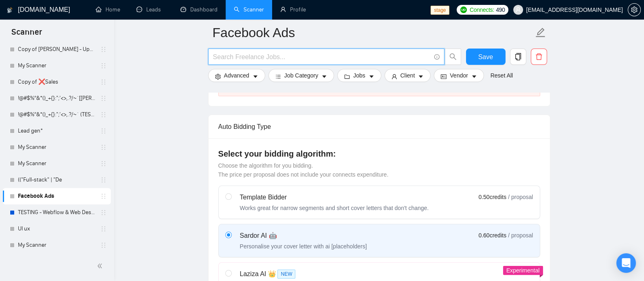  I want to click on input: Search Freelance Jobs..., so click(322, 57).